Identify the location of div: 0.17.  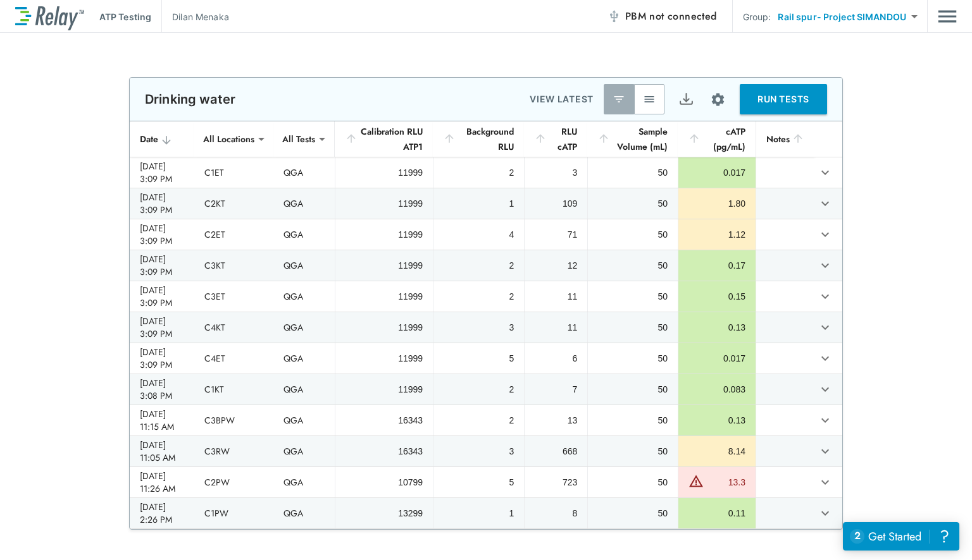
(717, 266).